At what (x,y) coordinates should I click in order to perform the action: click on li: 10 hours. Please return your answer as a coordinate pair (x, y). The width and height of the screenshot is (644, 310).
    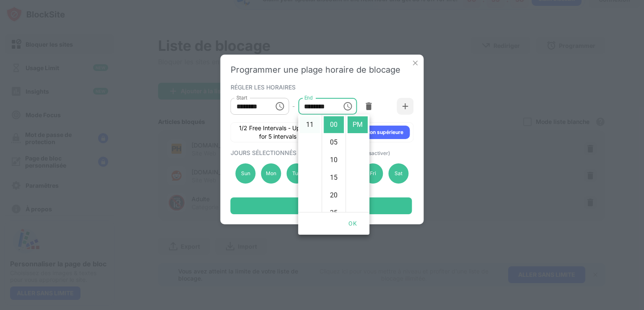
    Looking at the image, I should click on (310, 107).